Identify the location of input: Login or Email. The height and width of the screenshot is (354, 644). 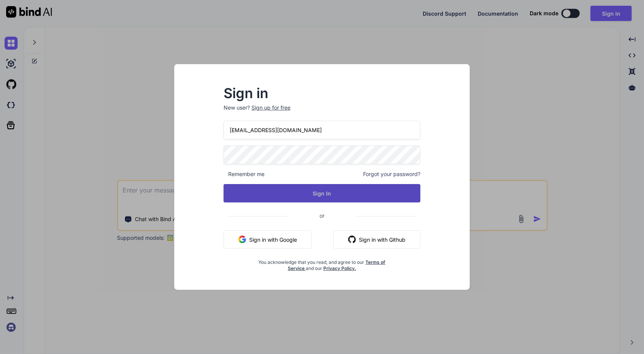
(322, 130).